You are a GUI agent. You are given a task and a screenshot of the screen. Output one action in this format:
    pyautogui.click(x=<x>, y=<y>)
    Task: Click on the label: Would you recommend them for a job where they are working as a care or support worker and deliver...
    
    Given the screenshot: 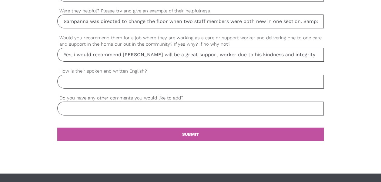 What is the action you would take?
    pyautogui.click(x=190, y=41)
    